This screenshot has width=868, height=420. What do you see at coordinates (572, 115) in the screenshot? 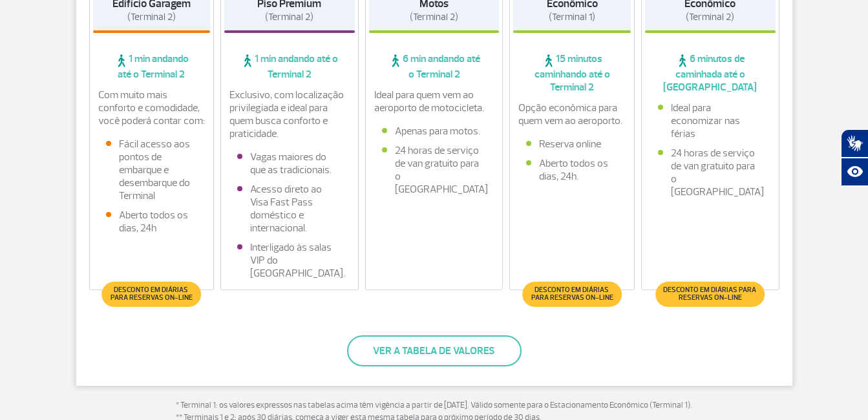
I see `p: Opção econômica para quem vem ao aeroporto.` at bounding box center [572, 115].